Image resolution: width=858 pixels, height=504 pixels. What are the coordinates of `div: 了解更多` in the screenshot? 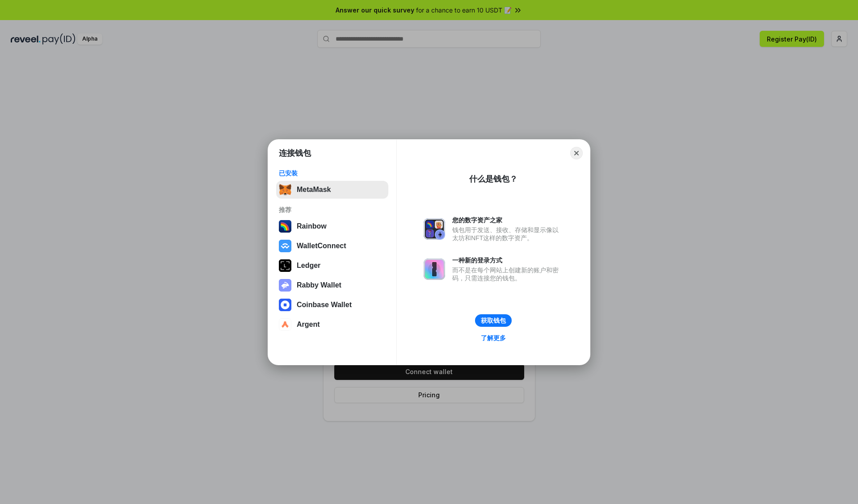 It's located at (493, 338).